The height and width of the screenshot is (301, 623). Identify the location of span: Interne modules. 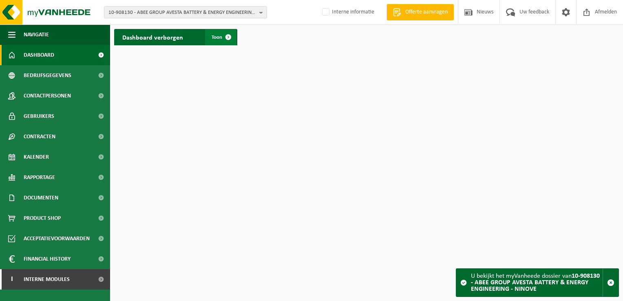
(46, 279).